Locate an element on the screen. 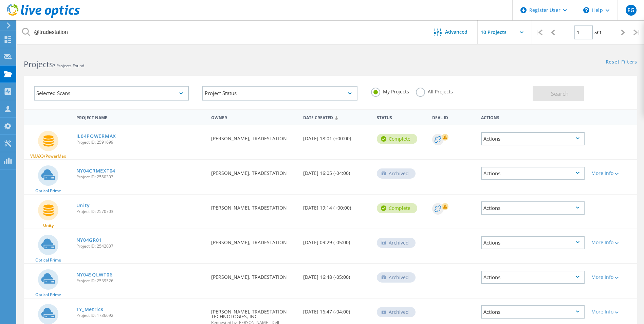 Image resolution: width=644 pixels, height=324 pixels. div: Project Name is located at coordinates (140, 117).